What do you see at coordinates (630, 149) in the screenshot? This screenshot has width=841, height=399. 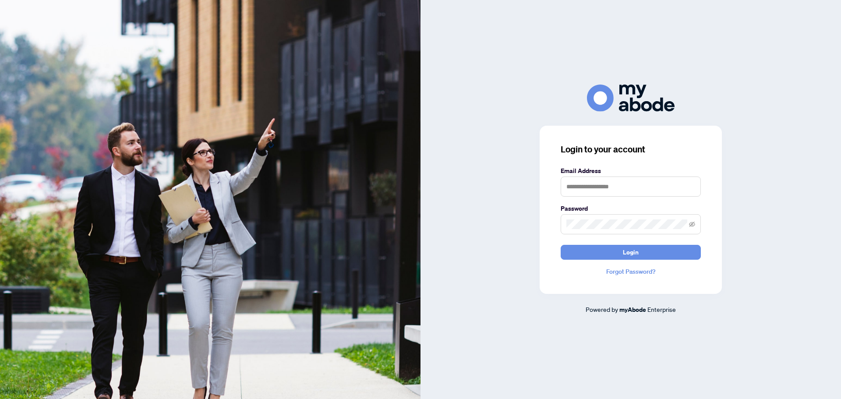 I see `h3: Login to your account` at bounding box center [630, 149].